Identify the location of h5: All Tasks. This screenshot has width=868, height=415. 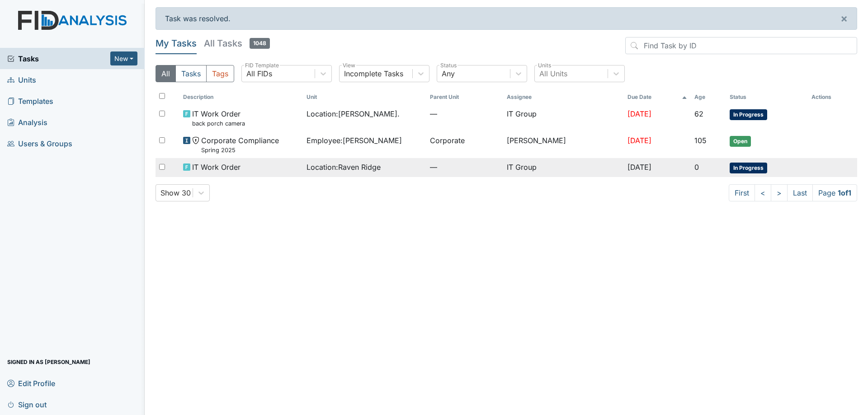
(237, 44).